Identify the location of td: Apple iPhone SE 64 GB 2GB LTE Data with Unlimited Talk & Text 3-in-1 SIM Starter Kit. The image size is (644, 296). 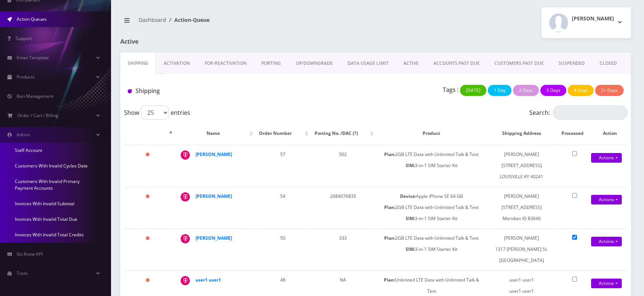
(432, 207).